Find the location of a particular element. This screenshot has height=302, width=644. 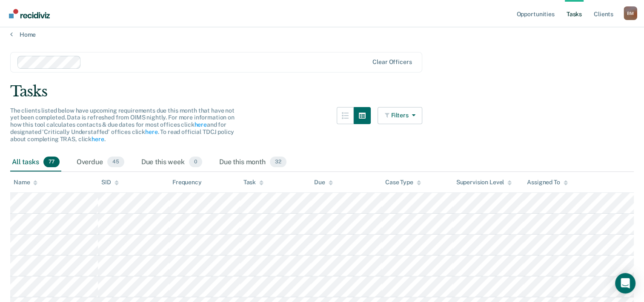

div: Clear officers is located at coordinates (392, 62).